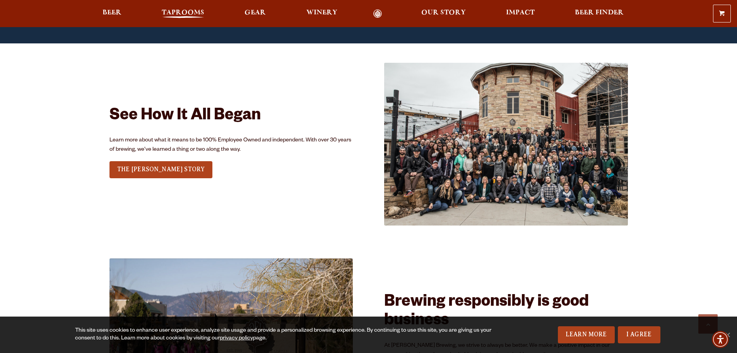 The image size is (737, 353). I want to click on a: Our Story, so click(443, 14).